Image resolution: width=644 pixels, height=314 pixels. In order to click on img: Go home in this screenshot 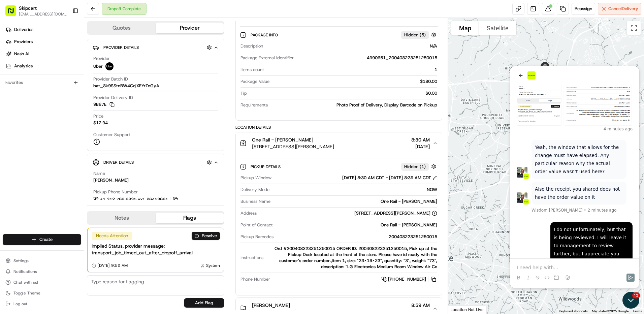, I will do `click(21, 9)`.